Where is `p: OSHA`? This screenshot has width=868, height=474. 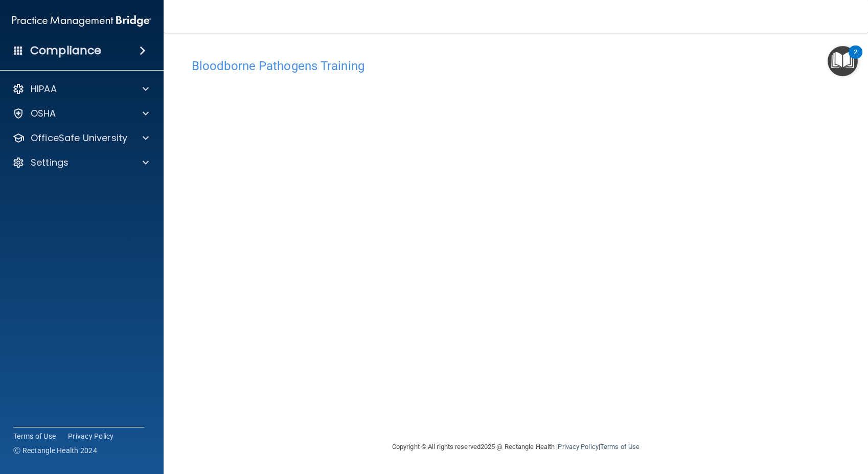
p: OSHA is located at coordinates (43, 114).